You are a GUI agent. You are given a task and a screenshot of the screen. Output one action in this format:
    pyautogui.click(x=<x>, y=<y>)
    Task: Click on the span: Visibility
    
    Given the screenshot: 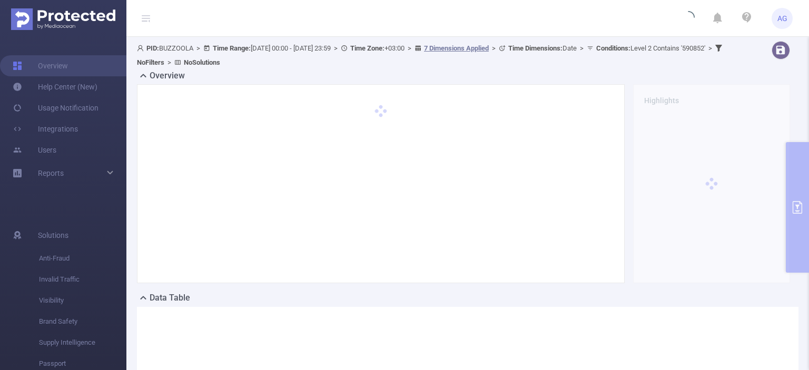 What is the action you would take?
    pyautogui.click(x=83, y=301)
    